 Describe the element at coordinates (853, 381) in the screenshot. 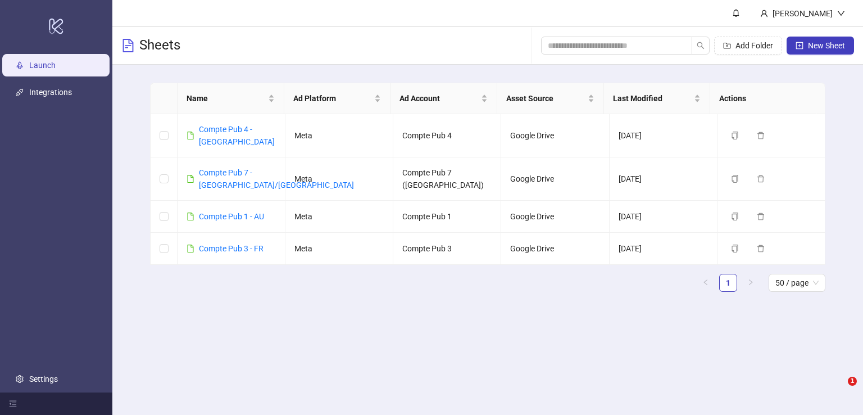

I see `span: 1` at that location.